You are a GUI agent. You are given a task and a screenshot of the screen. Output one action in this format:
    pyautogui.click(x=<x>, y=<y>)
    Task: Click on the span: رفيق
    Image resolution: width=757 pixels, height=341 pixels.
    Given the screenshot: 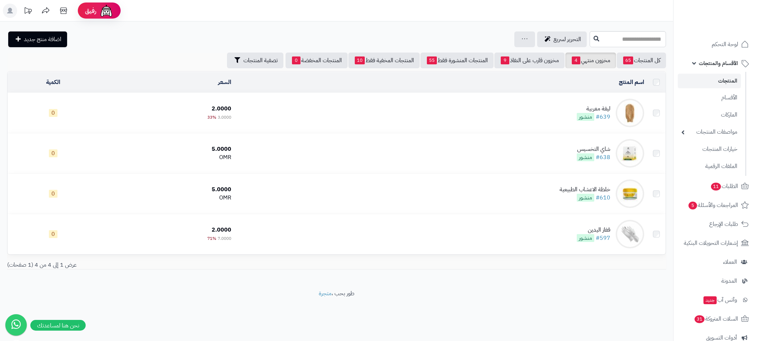 What is the action you would take?
    pyautogui.click(x=91, y=11)
    